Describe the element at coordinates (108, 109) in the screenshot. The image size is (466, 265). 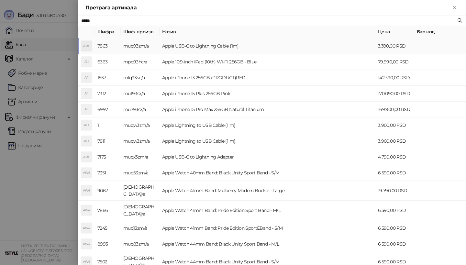
I see `td: 6997` at that location.